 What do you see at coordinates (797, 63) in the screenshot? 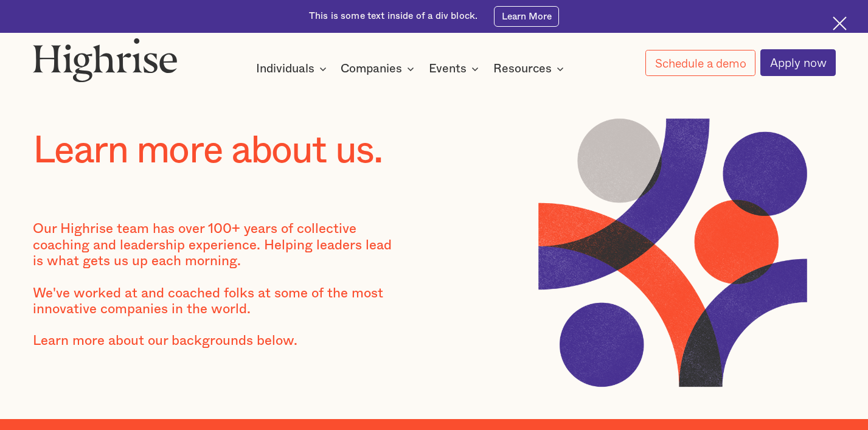
I see `a: Apply now` at bounding box center [797, 63].